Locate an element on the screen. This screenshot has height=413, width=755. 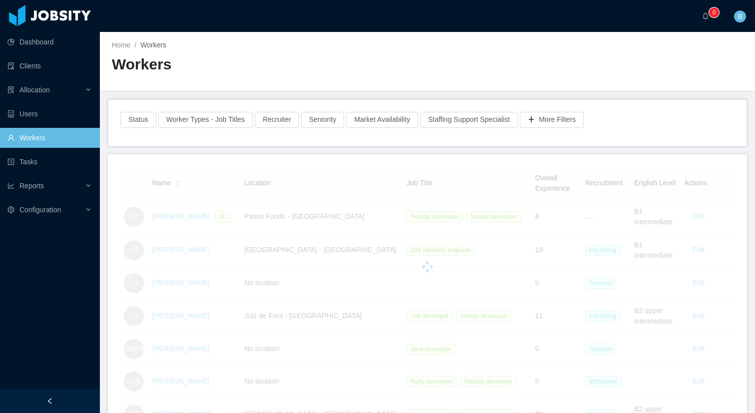
i: icon: line-chart is located at coordinates (11, 186).